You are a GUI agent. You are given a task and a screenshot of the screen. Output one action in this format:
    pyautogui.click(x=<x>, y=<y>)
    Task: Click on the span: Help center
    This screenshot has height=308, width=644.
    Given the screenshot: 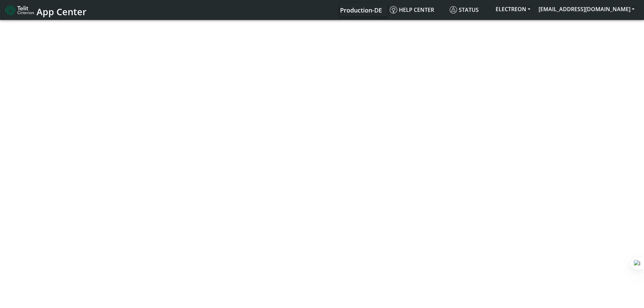 What is the action you would take?
    pyautogui.click(x=412, y=10)
    